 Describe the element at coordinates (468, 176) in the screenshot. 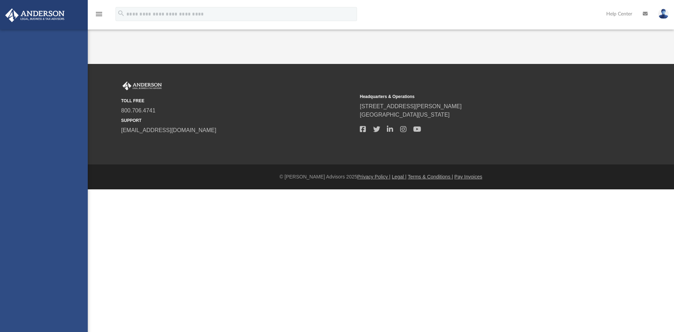

I see `a: Pay Invoices` at that location.